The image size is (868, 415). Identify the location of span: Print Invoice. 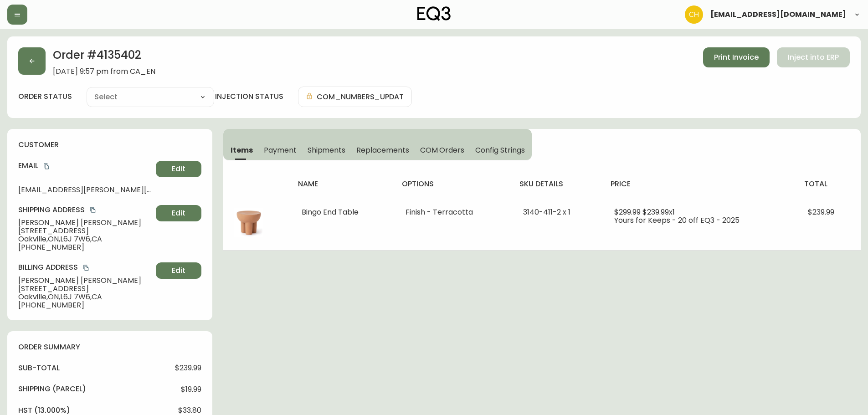
(736, 57).